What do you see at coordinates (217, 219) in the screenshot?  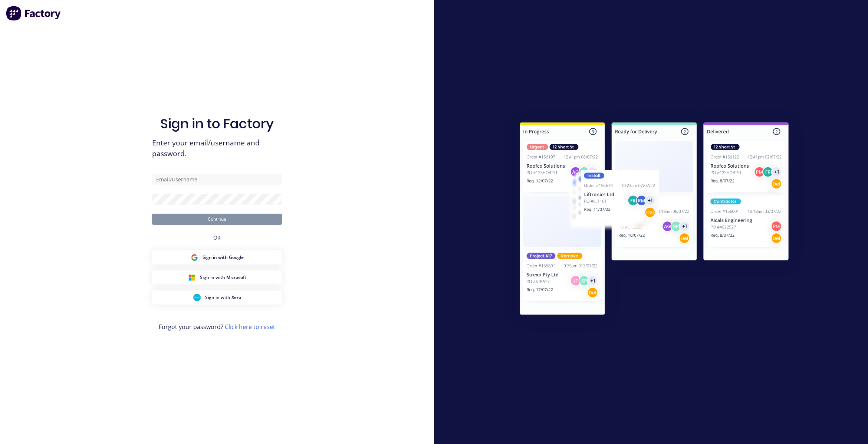 I see `button: Continue` at bounding box center [217, 219].